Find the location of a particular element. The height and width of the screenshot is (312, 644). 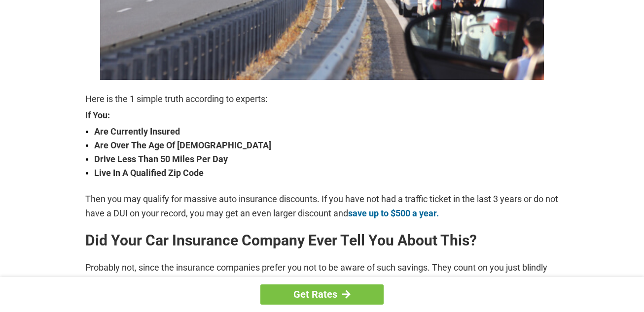

p: Probably not, since the insurance companies prefer you not to be aware of such savings. They coun... is located at coordinates (322, 275).